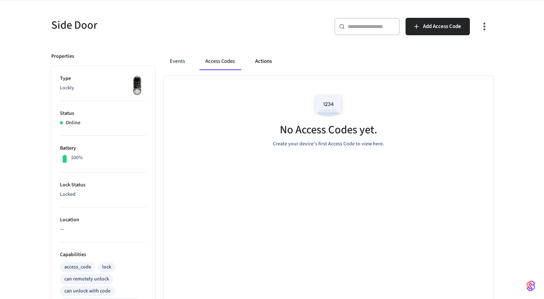 Image resolution: width=544 pixels, height=299 pixels. What do you see at coordinates (329, 106) in the screenshot?
I see `img: Access Codes Empty State` at bounding box center [329, 106].